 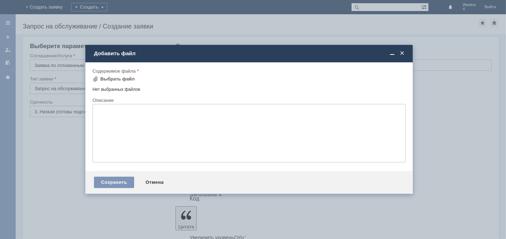 What do you see at coordinates (249, 88) in the screenshot?
I see `div: Нет выбранных файлов` at bounding box center [249, 88].